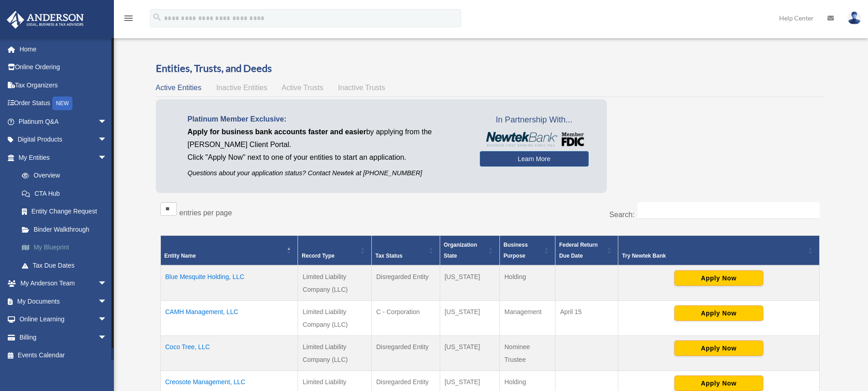 This screenshot has height=391, width=868. What do you see at coordinates (534, 120) in the screenshot?
I see `span: In Partnership With...` at bounding box center [534, 120].